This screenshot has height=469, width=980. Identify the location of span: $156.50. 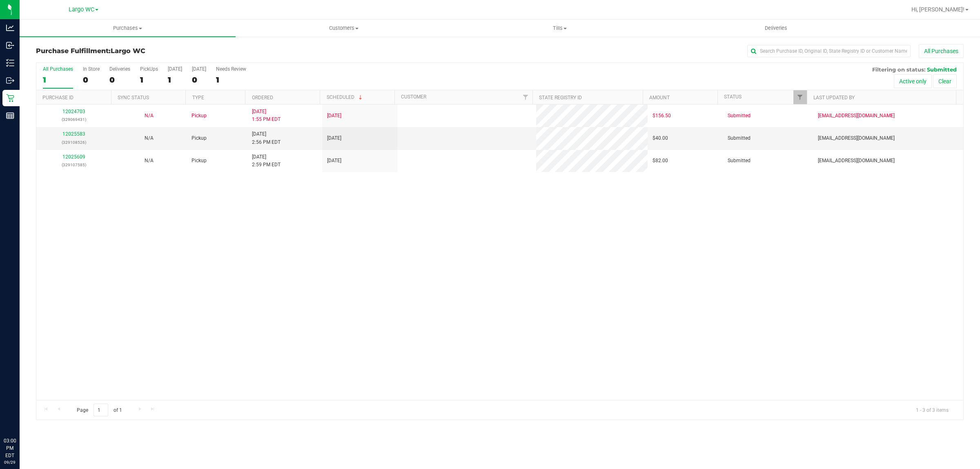
(661, 116).